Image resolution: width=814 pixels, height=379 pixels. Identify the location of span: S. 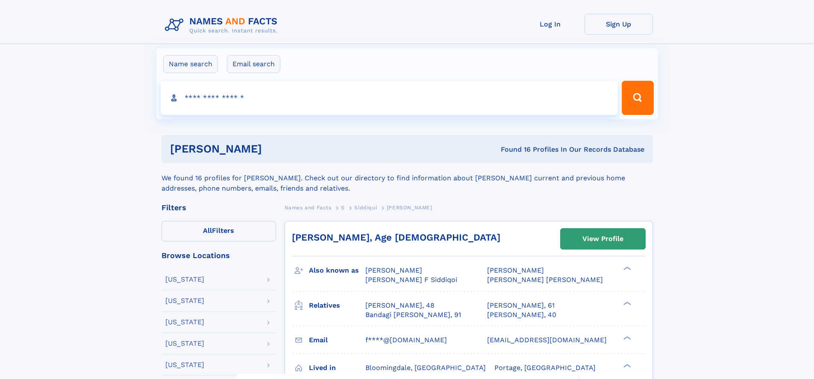
(343, 208).